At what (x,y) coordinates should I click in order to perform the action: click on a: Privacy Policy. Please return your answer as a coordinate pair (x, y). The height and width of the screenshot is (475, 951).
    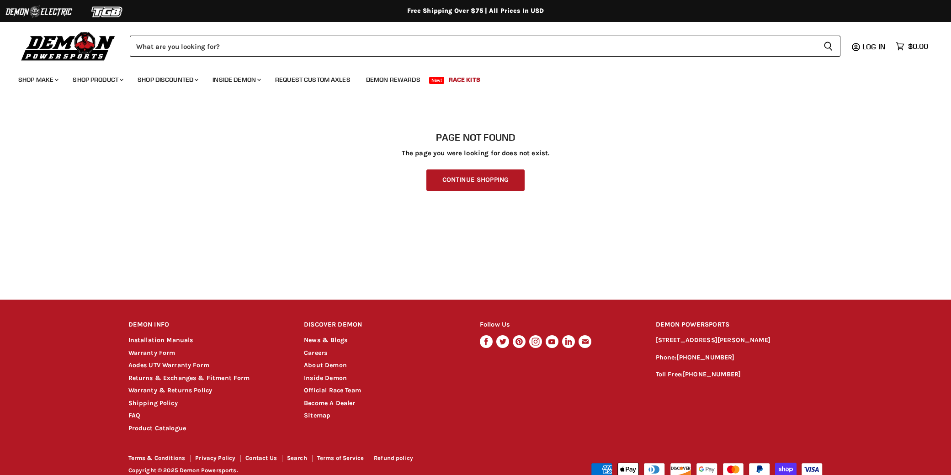
    Looking at the image, I should click on (215, 458).